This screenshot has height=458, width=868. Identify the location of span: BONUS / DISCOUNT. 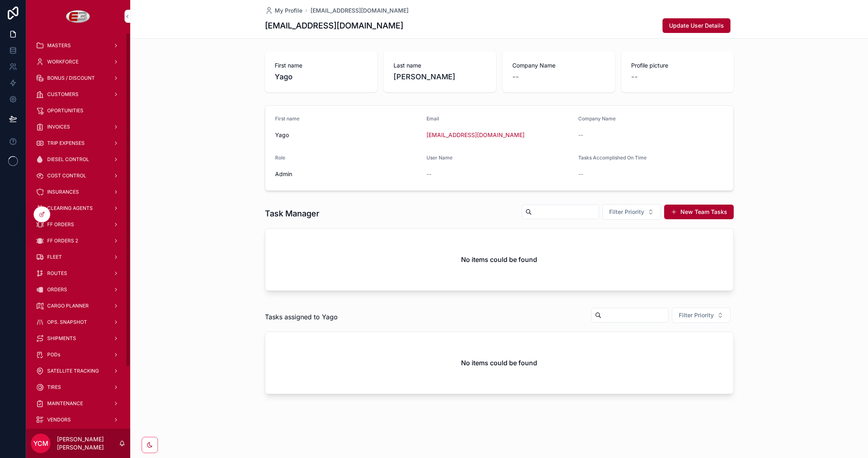
(71, 78).